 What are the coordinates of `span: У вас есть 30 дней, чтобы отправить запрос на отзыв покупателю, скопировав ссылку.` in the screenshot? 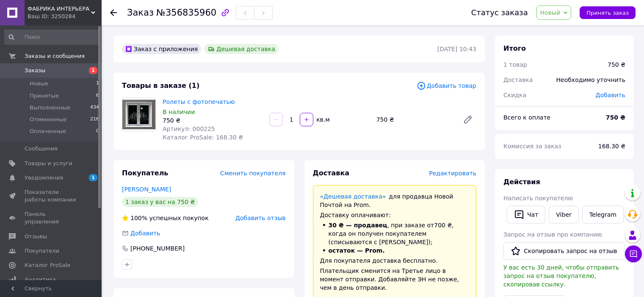 It's located at (561, 276).